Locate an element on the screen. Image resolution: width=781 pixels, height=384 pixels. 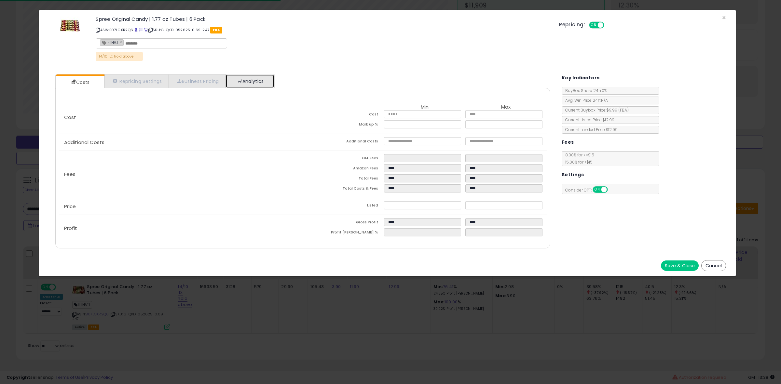
span: 8.00 % for <= $15 is located at coordinates (578, 158).